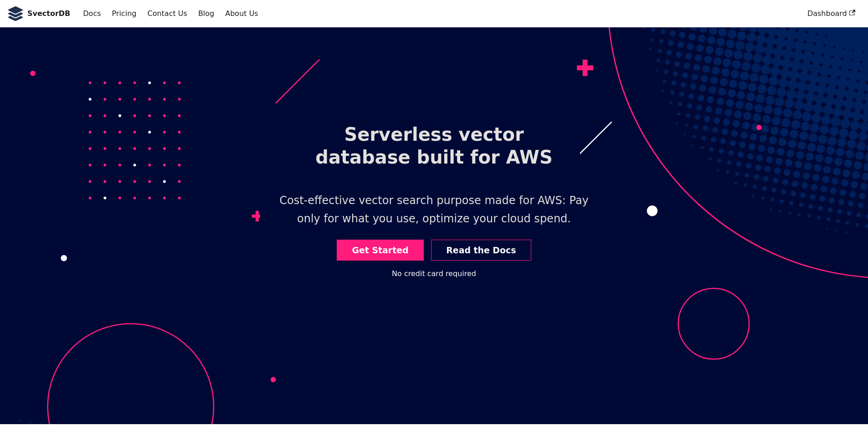 The image size is (868, 441). What do you see at coordinates (433, 274) in the screenshot?
I see `div: No credit card required` at bounding box center [433, 274].